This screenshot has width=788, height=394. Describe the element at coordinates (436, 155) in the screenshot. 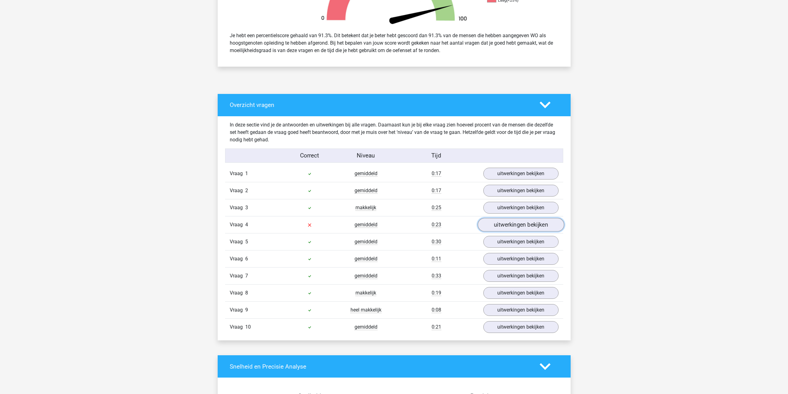

I see `div: Tijd` at that location.